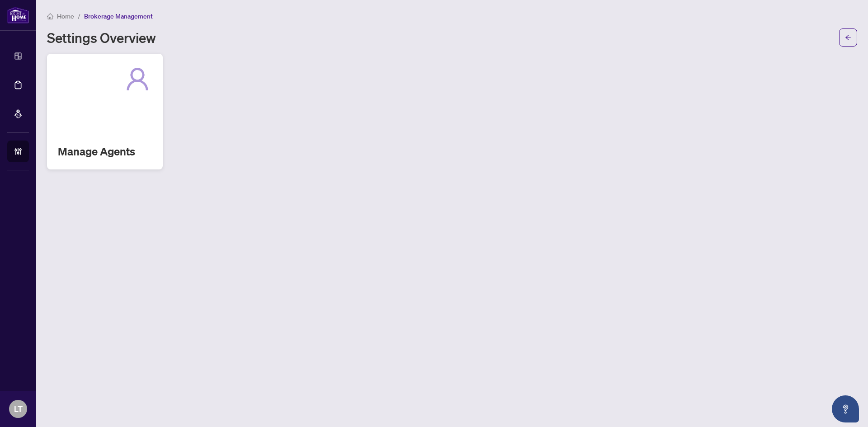 This screenshot has width=868, height=427. Describe the element at coordinates (845, 409) in the screenshot. I see `button: Open asap` at that location.